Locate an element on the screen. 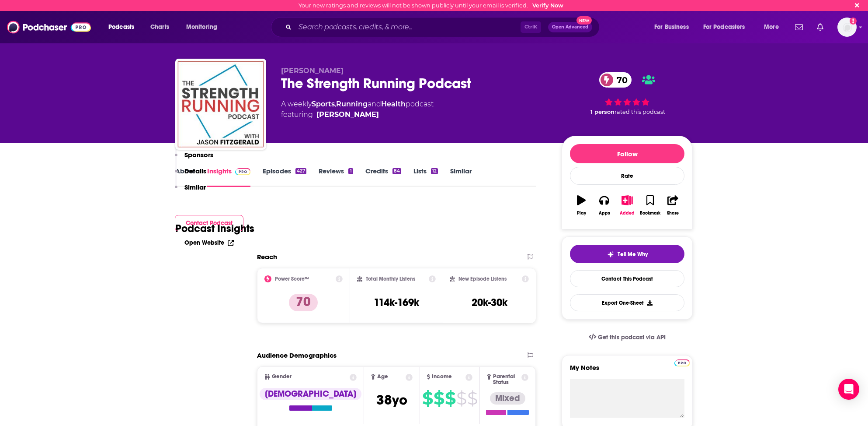  span: Podcasts is located at coordinates (121, 27).